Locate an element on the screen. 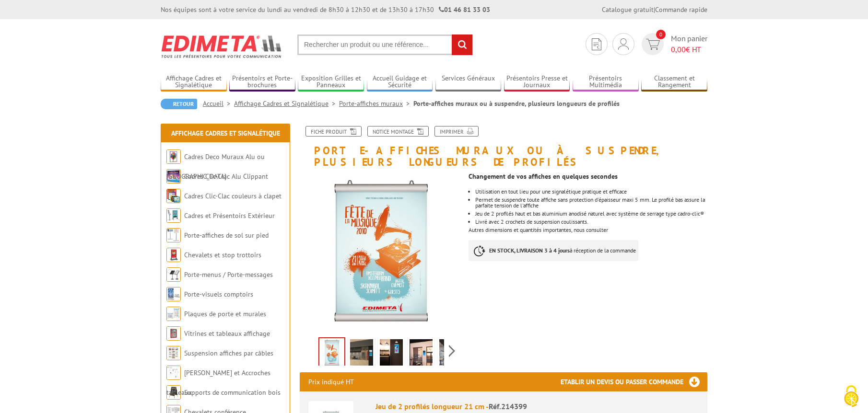  img: porte_affiches_muraux_suspendre_214399_3.jpg is located at coordinates (451, 354).